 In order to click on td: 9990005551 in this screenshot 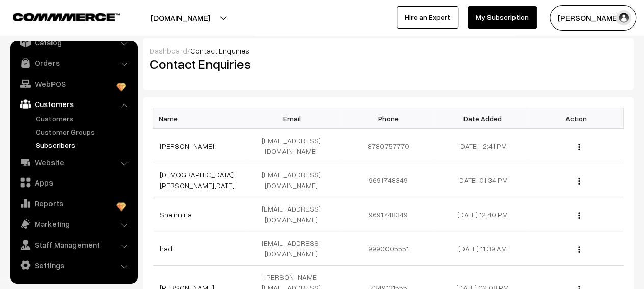, I will do `click(388, 248)`.